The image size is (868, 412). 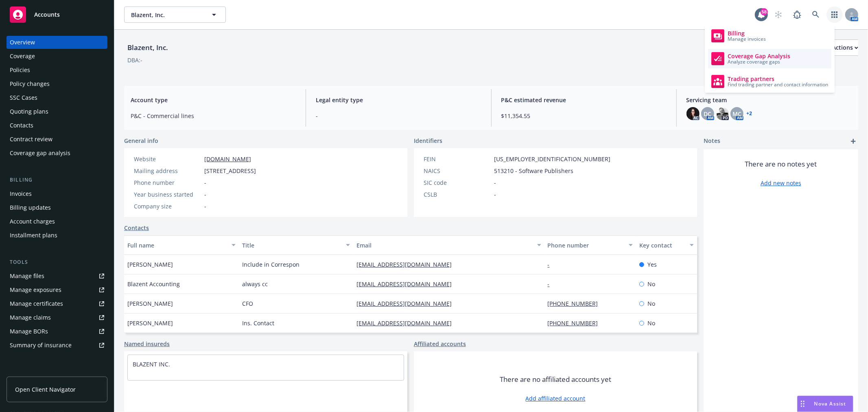 I want to click on div: Blazent, Inc., so click(x=147, y=48).